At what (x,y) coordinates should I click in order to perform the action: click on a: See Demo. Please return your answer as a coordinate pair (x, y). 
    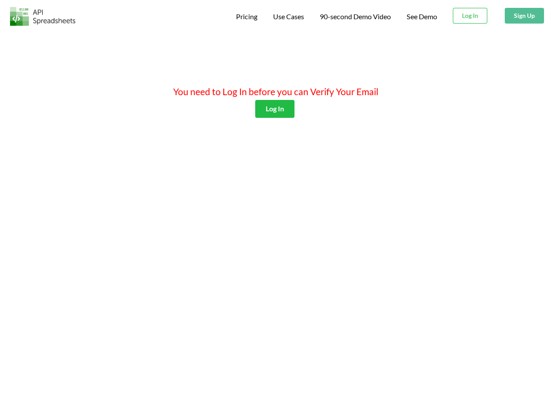
    Looking at the image, I should click on (422, 17).